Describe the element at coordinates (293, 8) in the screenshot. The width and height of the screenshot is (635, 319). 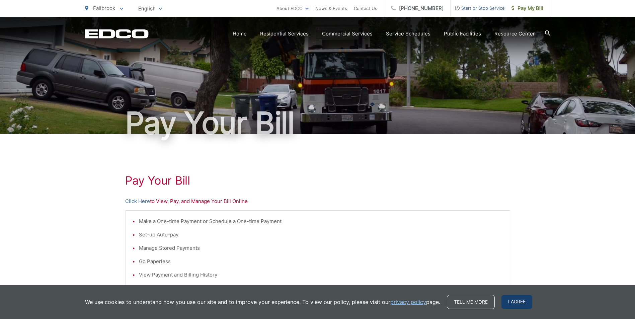
I see `a: About EDCO` at that location.